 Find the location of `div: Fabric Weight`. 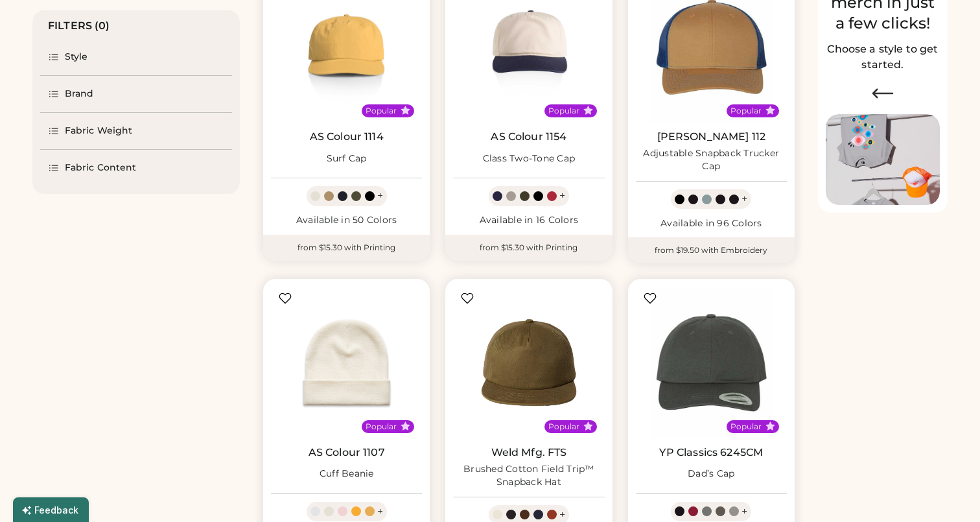

div: Fabric Weight is located at coordinates (99, 131).